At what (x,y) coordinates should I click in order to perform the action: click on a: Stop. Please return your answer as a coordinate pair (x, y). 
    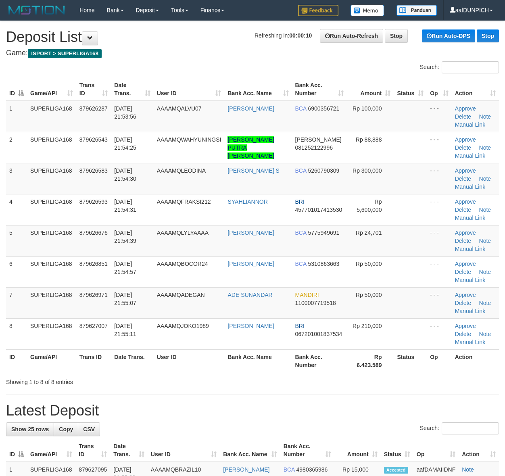
    Looking at the image, I should click on (487, 36).